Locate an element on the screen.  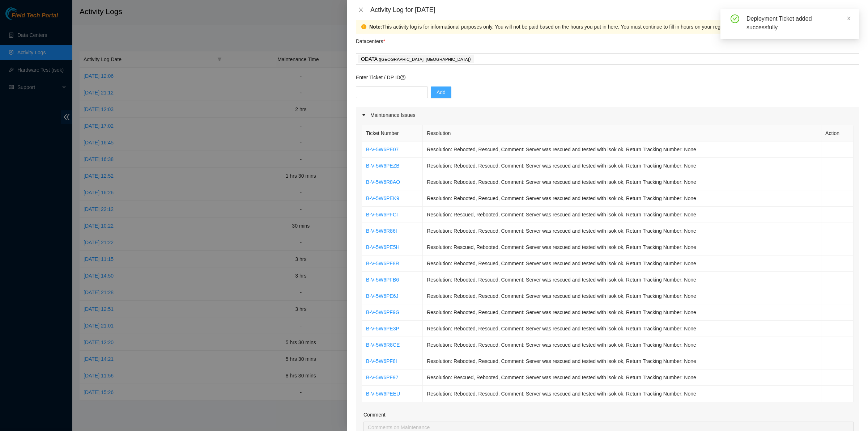
a: B-V-5W6PE5H is located at coordinates (383, 247).